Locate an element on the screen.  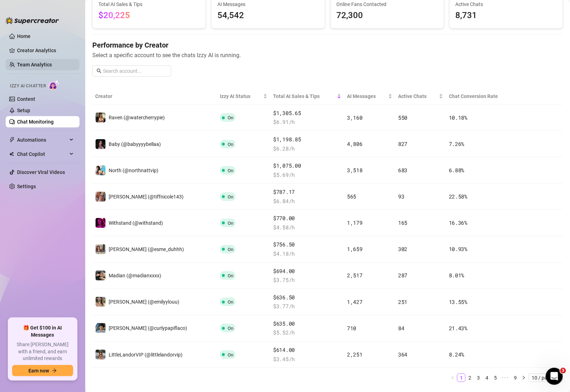
span: 8,731 is located at coordinates (506, 16).